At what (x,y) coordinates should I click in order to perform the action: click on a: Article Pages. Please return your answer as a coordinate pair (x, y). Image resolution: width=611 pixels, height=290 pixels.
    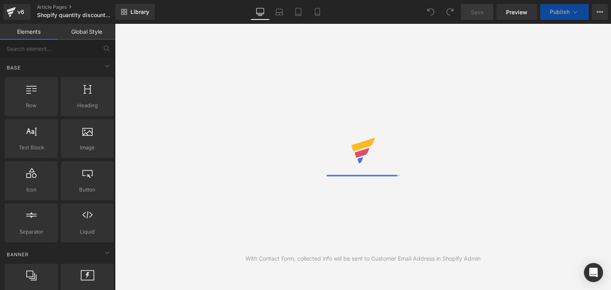
    Looking at the image, I should click on (83, 7).